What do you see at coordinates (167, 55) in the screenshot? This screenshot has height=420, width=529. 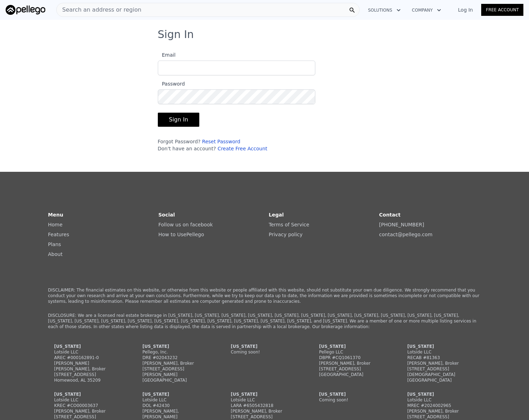 I see `span: Email` at bounding box center [167, 55].